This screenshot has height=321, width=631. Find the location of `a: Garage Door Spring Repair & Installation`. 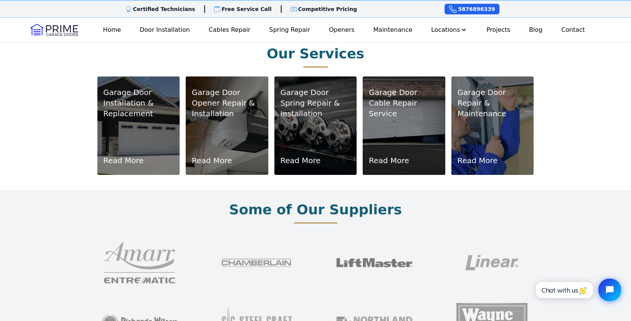

a: Garage Door Spring Repair & Installation is located at coordinates (316, 103).